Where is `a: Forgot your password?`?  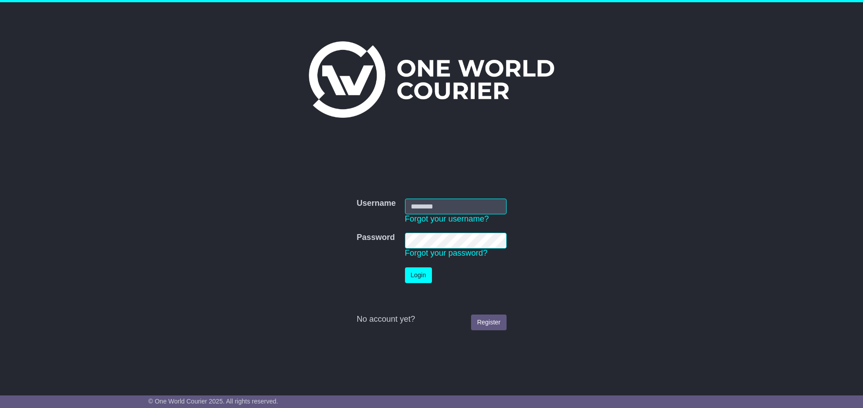 a: Forgot your password? is located at coordinates (446, 253).